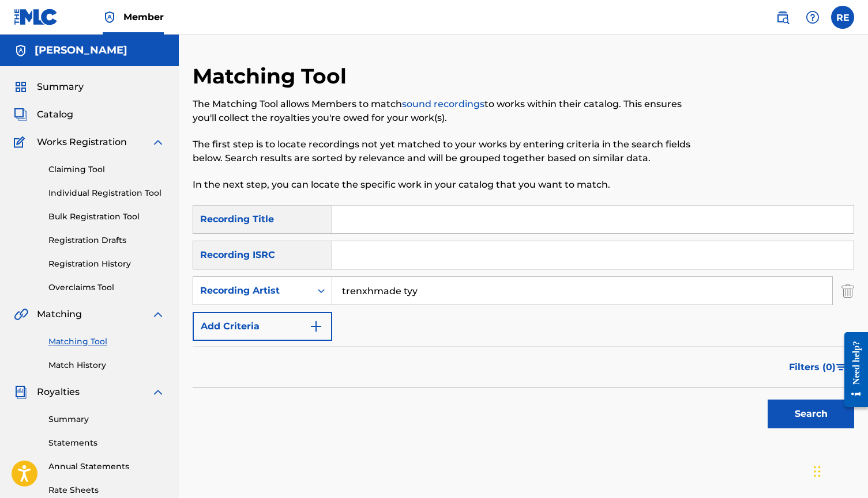 Image resolution: width=868 pixels, height=498 pixels. I want to click on a: Rate Sheets, so click(106, 490).